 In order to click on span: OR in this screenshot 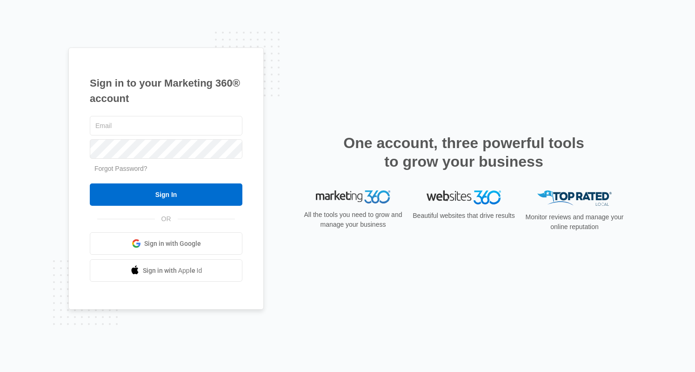, I will do `click(166, 219)`.